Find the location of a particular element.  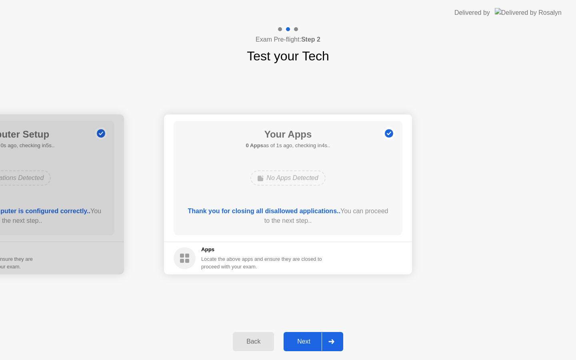

h5: Apps is located at coordinates (262, 250).